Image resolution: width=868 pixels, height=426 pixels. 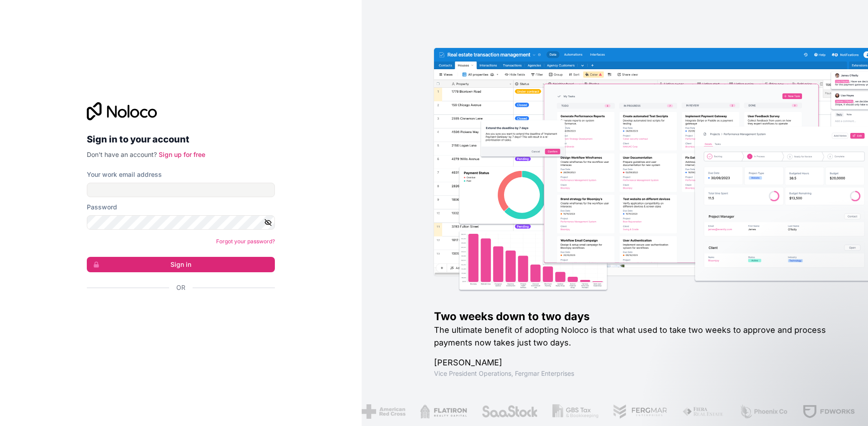 I want to click on img: /assets/fiera-fwj2N5v4.png, so click(x=704, y=412).